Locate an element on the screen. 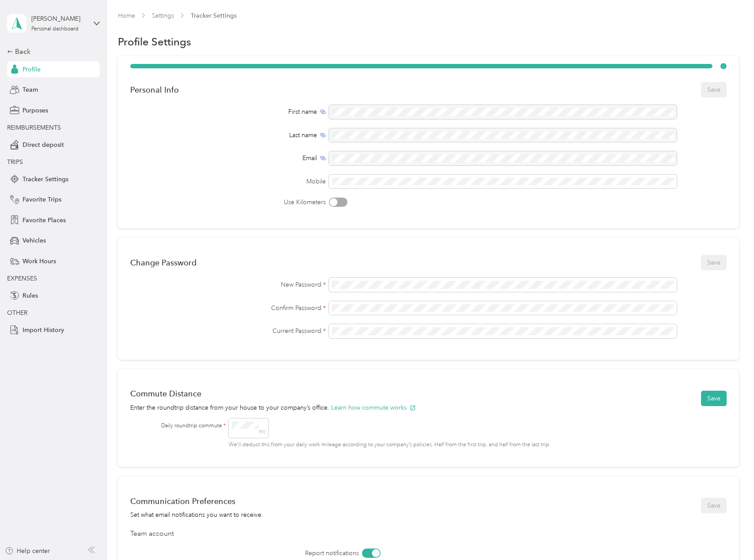 The width and height of the screenshot is (754, 560). span: Email is located at coordinates (309, 158).